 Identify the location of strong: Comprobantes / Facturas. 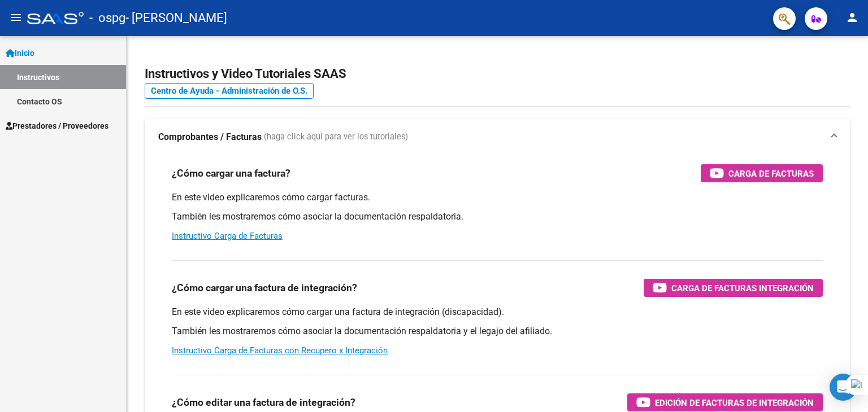
(210, 137).